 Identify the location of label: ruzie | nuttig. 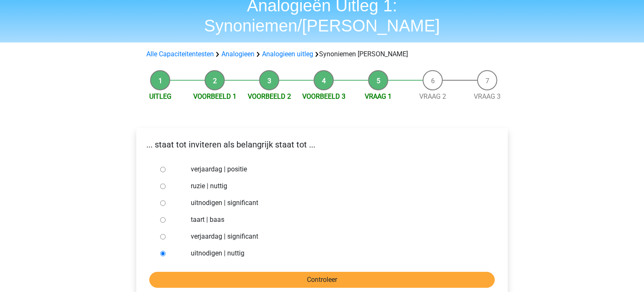
(336, 186).